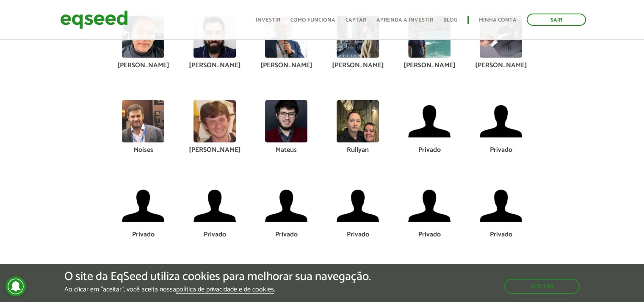 The width and height of the screenshot is (644, 302). Describe the element at coordinates (542, 286) in the screenshot. I see `button: Aceitar` at that location.